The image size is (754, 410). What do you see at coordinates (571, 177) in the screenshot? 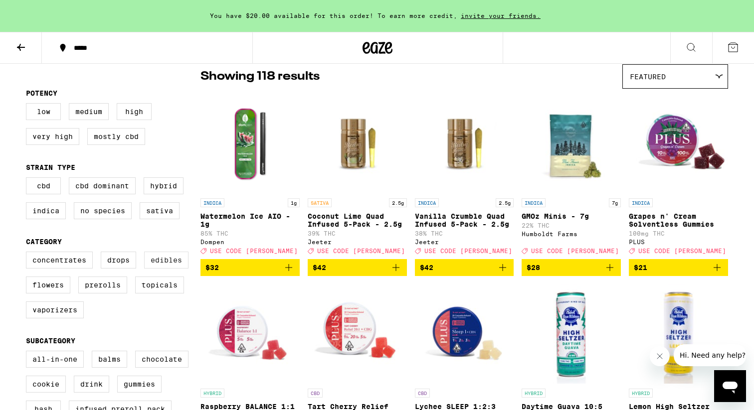
I see `a: Open page for GMOz Minis - 7g from Humboldt Farms` at bounding box center [571, 177].